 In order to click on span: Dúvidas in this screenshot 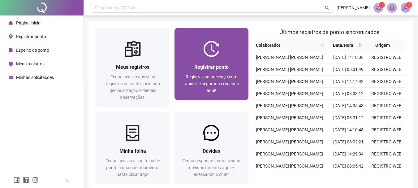, I will do `click(211, 151)`.